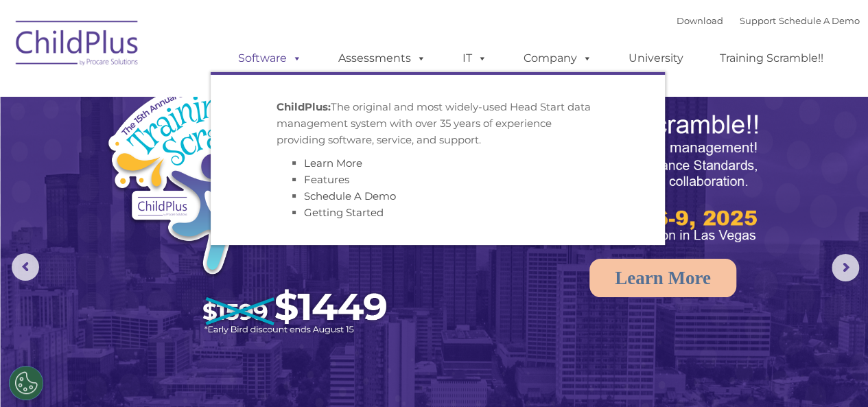 Image resolution: width=868 pixels, height=407 pixels. Describe the element at coordinates (219, 151) in the screenshot. I see `span: Phone number` at that location.